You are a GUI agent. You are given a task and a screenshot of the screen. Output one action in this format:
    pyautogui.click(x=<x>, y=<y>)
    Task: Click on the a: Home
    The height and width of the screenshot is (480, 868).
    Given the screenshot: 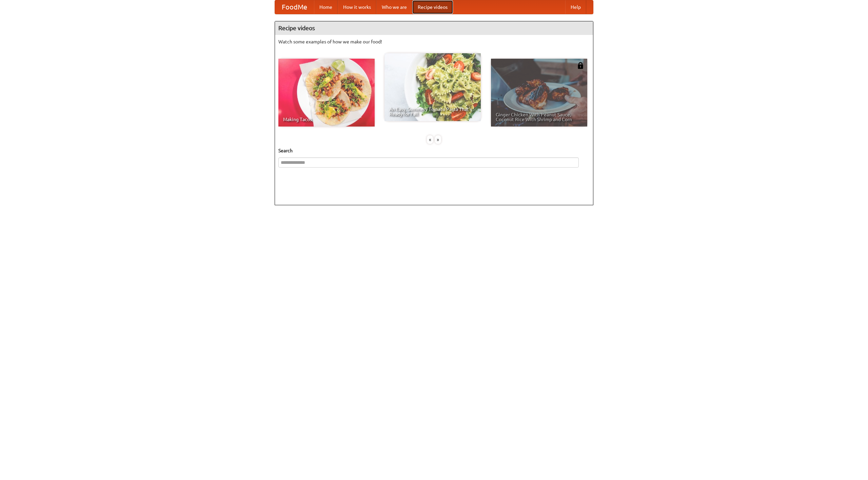 What is the action you would take?
    pyautogui.click(x=326, y=7)
    